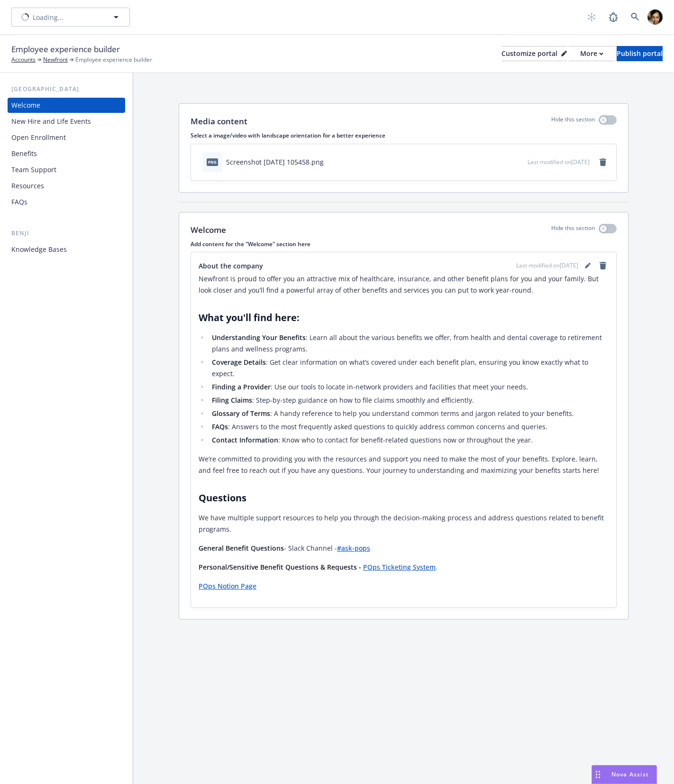 This screenshot has height=784, width=674. I want to click on h2: Questions, so click(404, 498).